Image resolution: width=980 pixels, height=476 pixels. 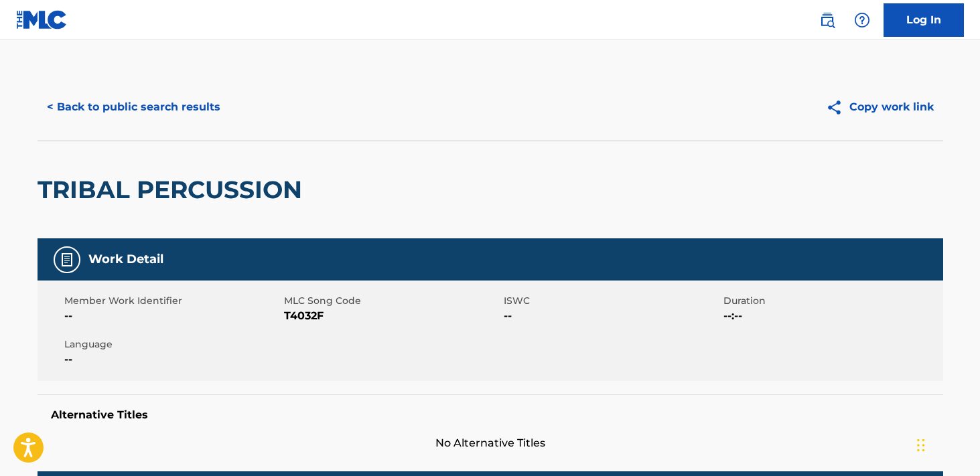 What do you see at coordinates (392, 300) in the screenshot?
I see `span: MLC Song Code` at bounding box center [392, 300].